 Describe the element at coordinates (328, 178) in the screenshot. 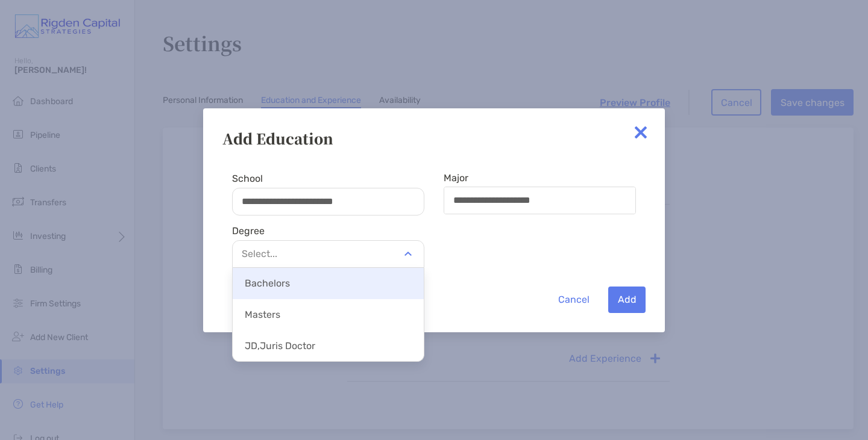

I see `label: School` at that location.